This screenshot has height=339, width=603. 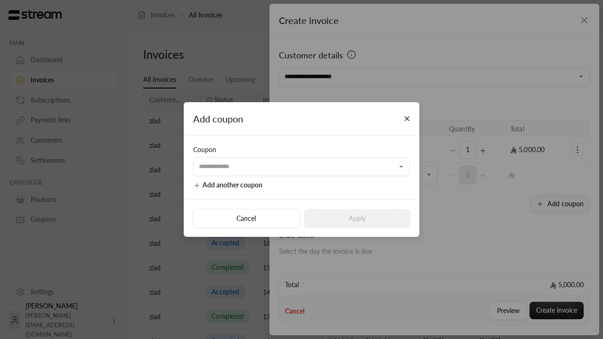 What do you see at coordinates (302, 150) in the screenshot?
I see `div: Coupon` at bounding box center [302, 150].